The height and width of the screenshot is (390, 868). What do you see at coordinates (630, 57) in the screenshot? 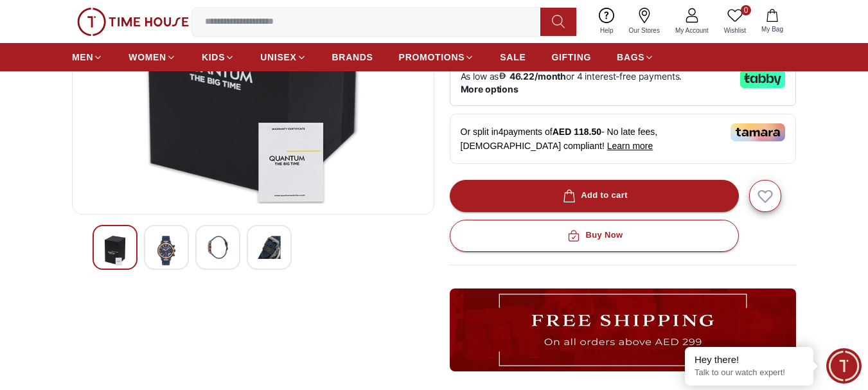
I see `span: BAGS` at bounding box center [630, 57].